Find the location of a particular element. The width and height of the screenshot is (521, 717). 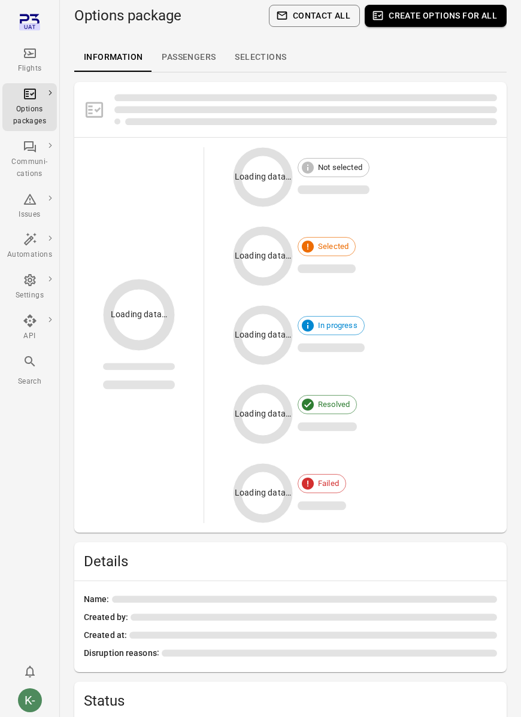

a: API is located at coordinates (29, 328).